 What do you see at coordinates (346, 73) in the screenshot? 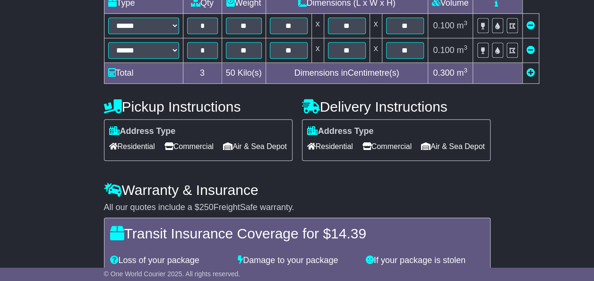
I see `td: Dimensions in Centimetre(s)` at bounding box center [346, 73].